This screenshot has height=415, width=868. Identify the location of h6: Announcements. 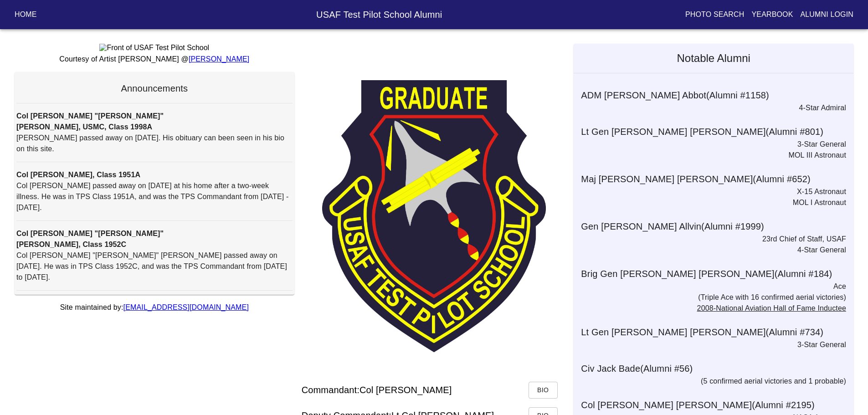
(154, 89).